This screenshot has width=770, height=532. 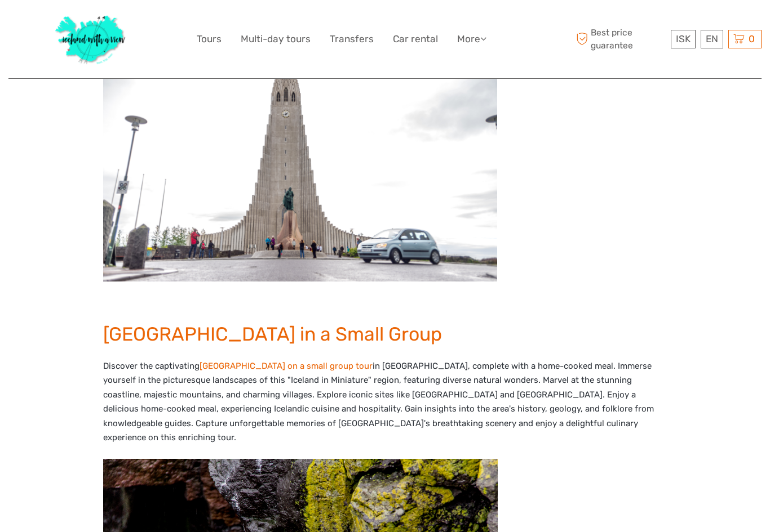 I want to click on span: ISK, so click(x=683, y=39).